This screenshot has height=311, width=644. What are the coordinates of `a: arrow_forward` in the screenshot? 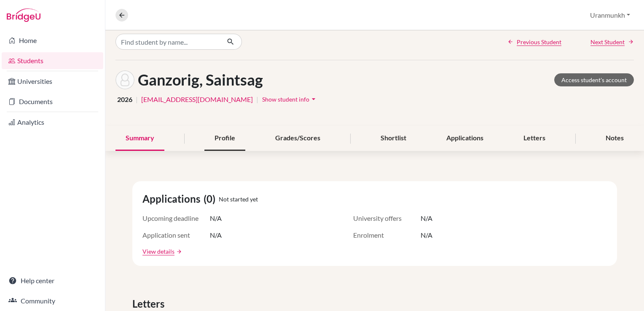 It's located at (178, 251).